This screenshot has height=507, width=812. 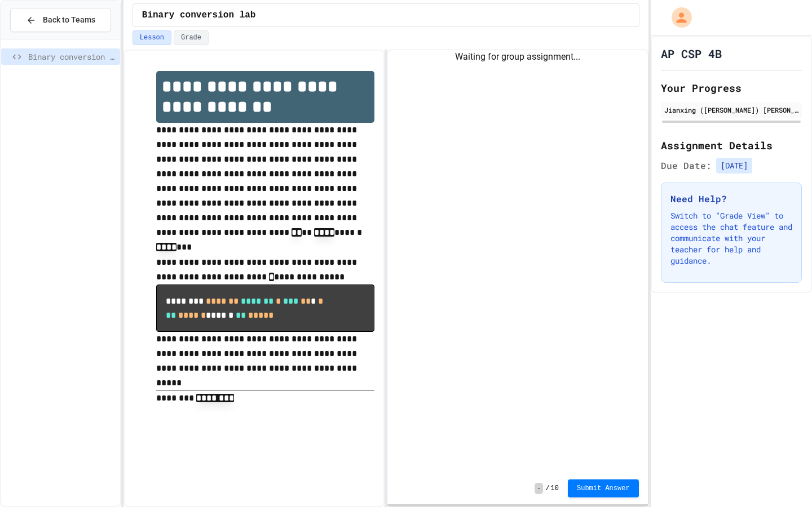 What do you see at coordinates (731, 145) in the screenshot?
I see `h2: Assignment Details` at bounding box center [731, 145].